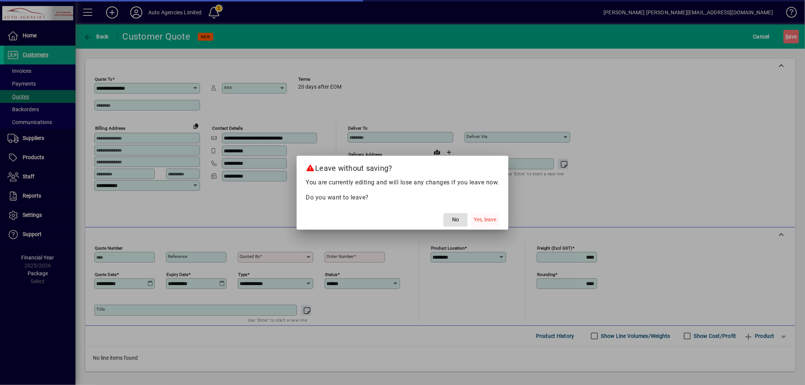 The height and width of the screenshot is (385, 805). Describe the element at coordinates (402, 183) in the screenshot. I see `p: You are currently editing and will lose any changes if you leave now.` at that location.